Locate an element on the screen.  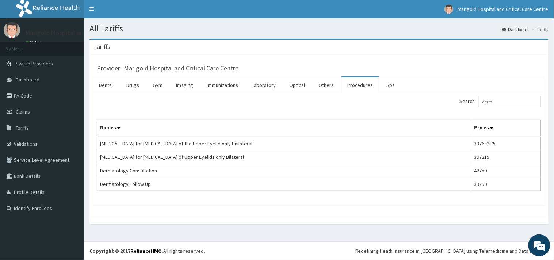
a: Online is located at coordinates (34, 42).